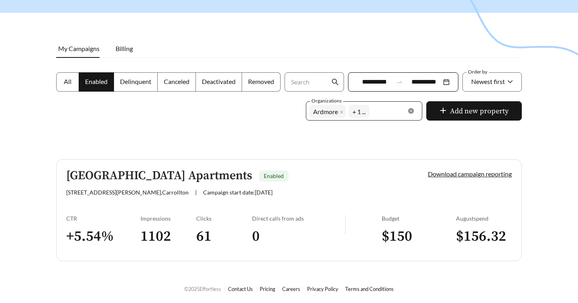  Describe the element at coordinates (399, 82) in the screenshot. I see `span: to` at that location.